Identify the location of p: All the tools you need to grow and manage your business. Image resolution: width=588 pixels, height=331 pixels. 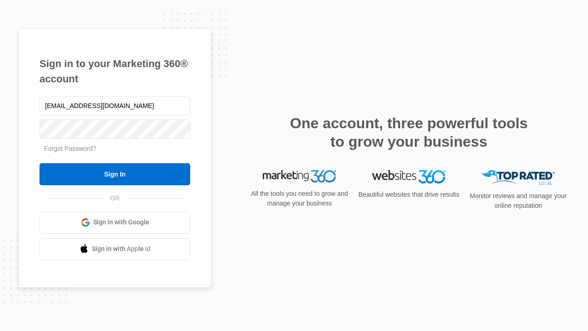
(300, 198).